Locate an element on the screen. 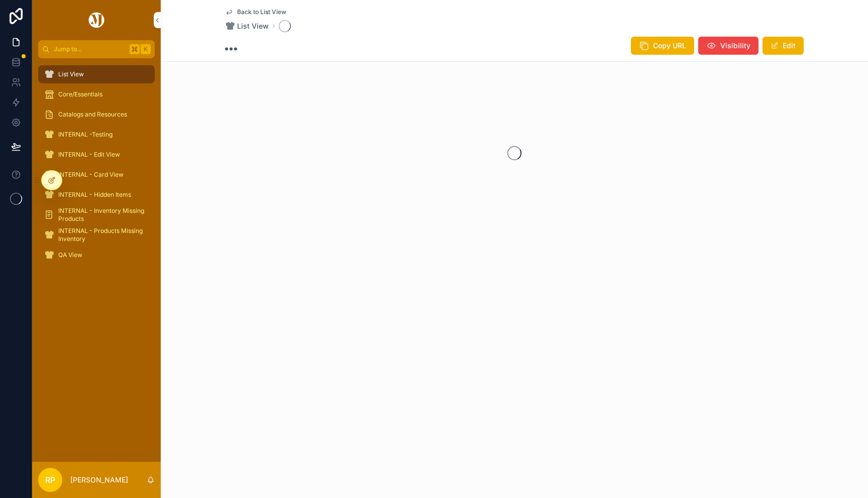 This screenshot has width=868, height=498. a: INTERNAL -Testing is located at coordinates (96, 135).